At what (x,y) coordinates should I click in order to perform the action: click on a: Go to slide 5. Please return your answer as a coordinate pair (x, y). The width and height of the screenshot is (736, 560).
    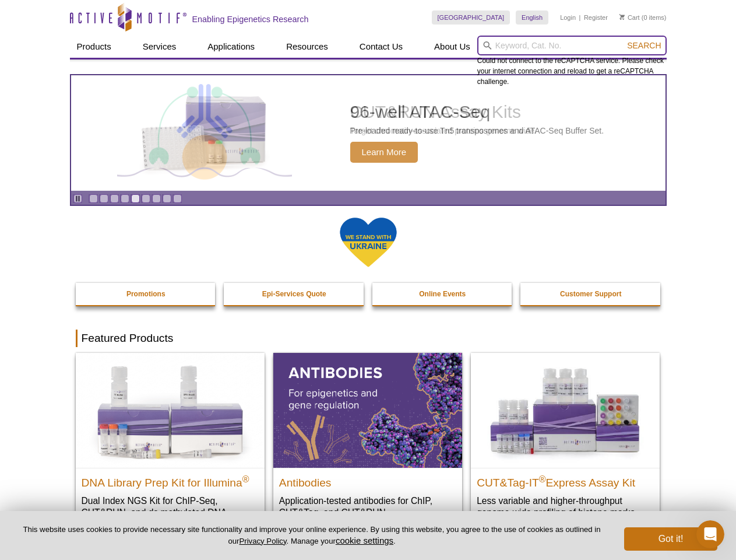
    Looking at the image, I should click on (135, 199).